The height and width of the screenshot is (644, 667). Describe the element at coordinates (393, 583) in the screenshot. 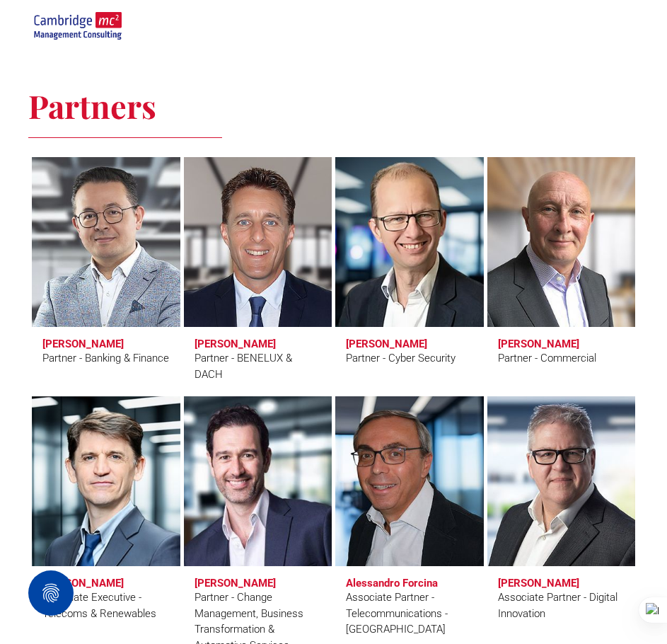

I see `h3: Alessandro Forcina` at that location.